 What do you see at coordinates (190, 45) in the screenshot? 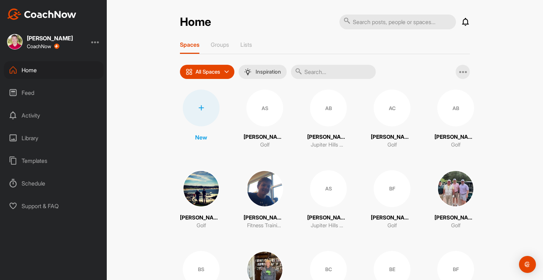
I see `p: Spaces` at bounding box center [190, 45].